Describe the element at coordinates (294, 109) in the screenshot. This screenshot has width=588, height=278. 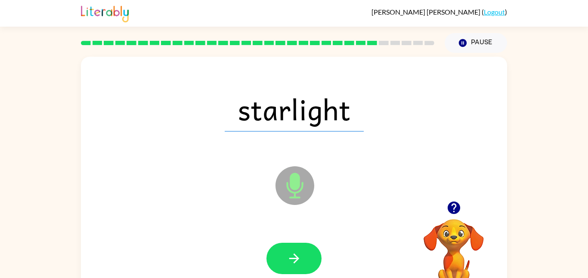
I see `span: starlight` at that location.